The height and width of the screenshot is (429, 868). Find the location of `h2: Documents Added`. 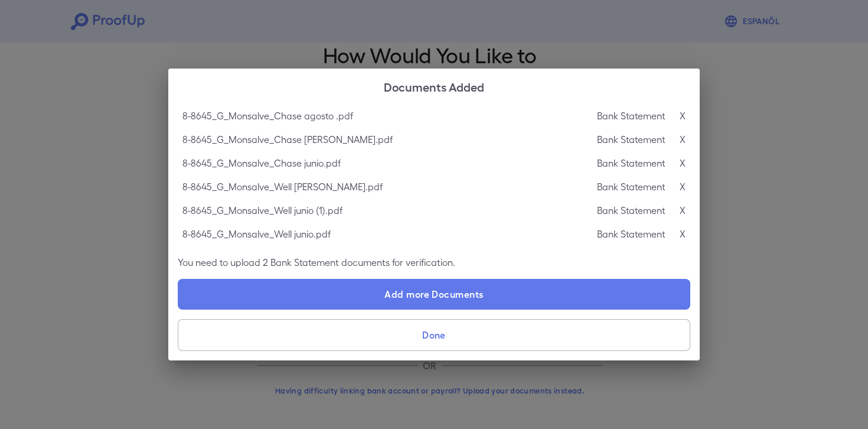

h2: Documents Added is located at coordinates (434, 86).